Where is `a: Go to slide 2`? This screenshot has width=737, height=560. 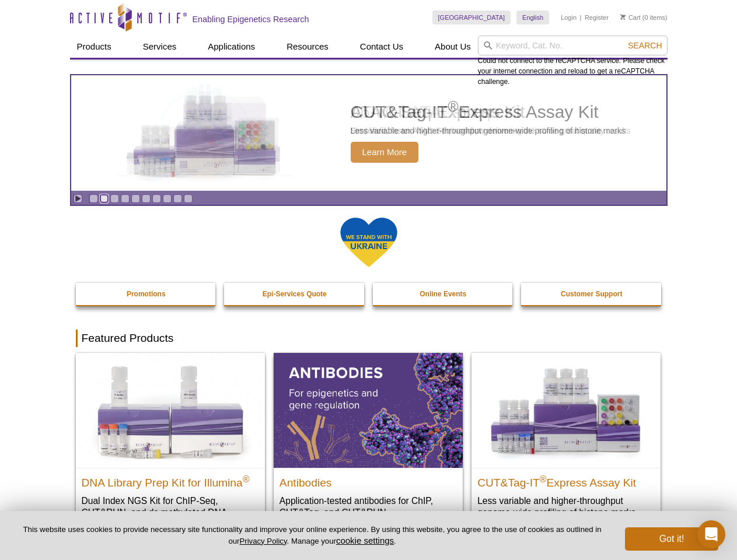 a: Go to slide 2 is located at coordinates (104, 198).